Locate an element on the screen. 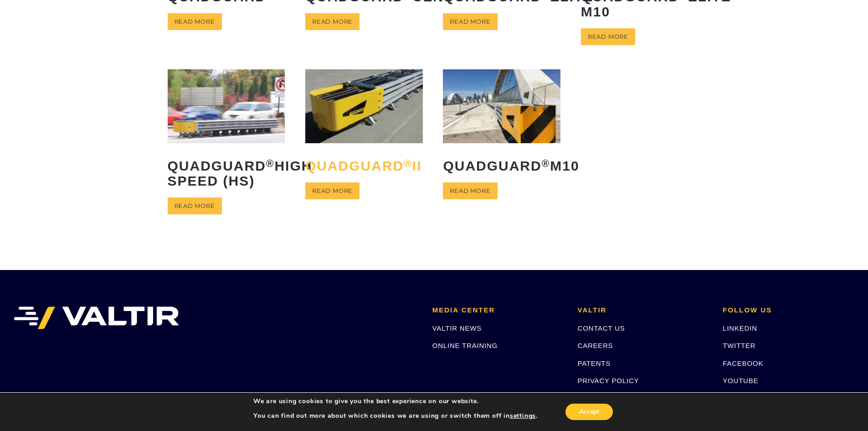 The height and width of the screenshot is (431, 868). a: Read more about “QuadGuard® Elite” is located at coordinates (470, 21).